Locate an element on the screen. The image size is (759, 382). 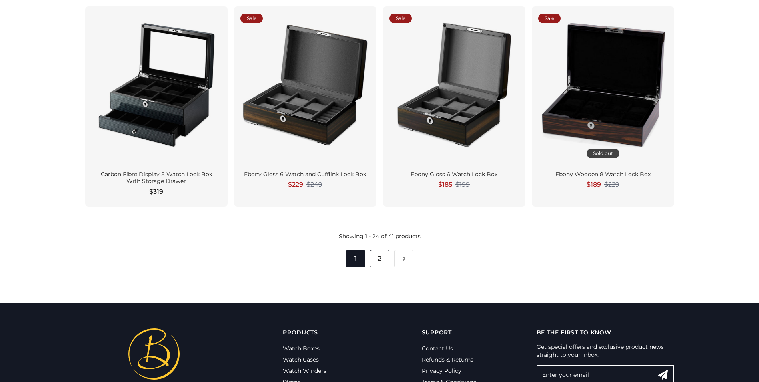
a: Refunds & Returns is located at coordinates (447, 359).